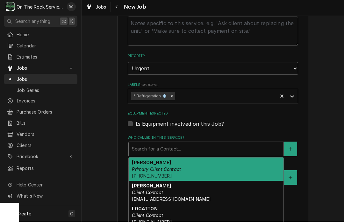  What do you see at coordinates (71, 9) in the screenshot?
I see `div: RO` at bounding box center [71, 9].